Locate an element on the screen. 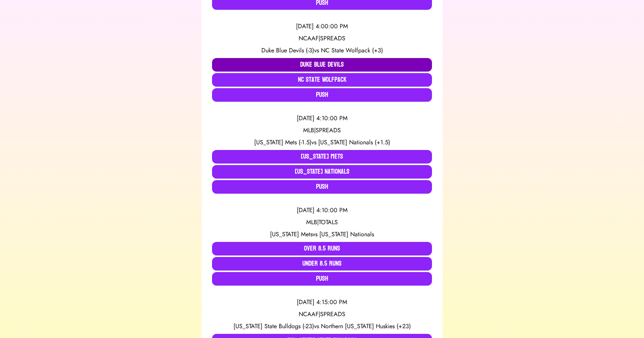 This screenshot has width=644, height=338. span: NC State Wolfpack (+3) is located at coordinates (352, 50).